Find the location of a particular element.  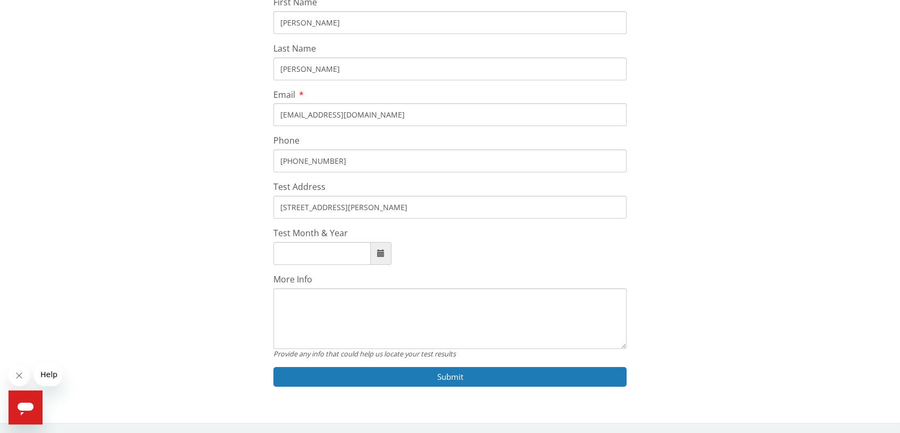

span: Help is located at coordinates (15, 12).